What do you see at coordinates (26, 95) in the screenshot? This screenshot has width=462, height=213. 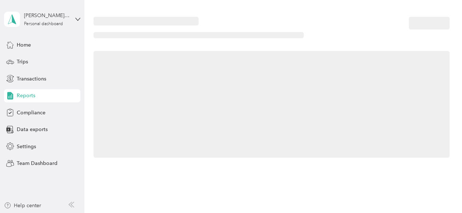 I see `span: Reports` at bounding box center [26, 95].